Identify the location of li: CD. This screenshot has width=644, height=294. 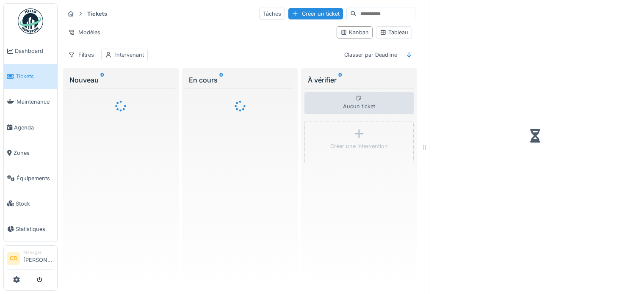
(14, 258).